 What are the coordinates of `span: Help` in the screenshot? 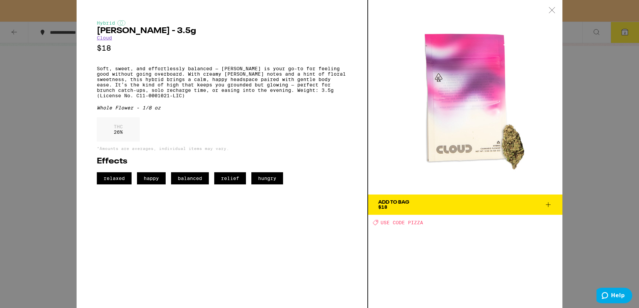 It's located at (21, 8).